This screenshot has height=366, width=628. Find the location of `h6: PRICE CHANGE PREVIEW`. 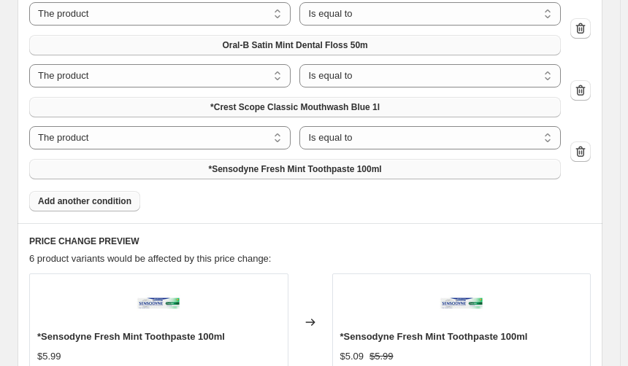

h6: PRICE CHANGE PREVIEW is located at coordinates (309, 242).